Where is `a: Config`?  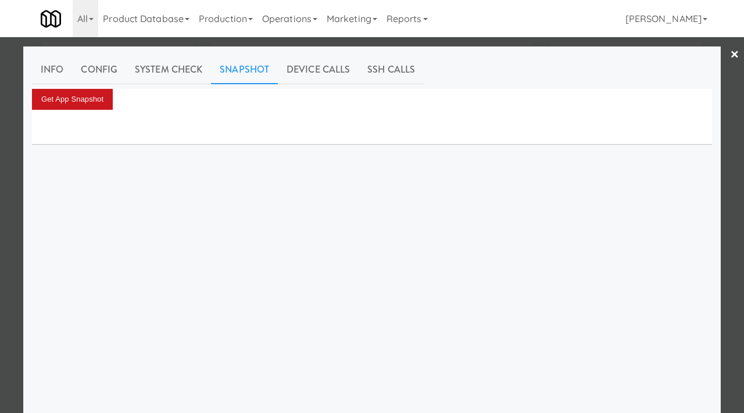 a: Config is located at coordinates (99, 70).